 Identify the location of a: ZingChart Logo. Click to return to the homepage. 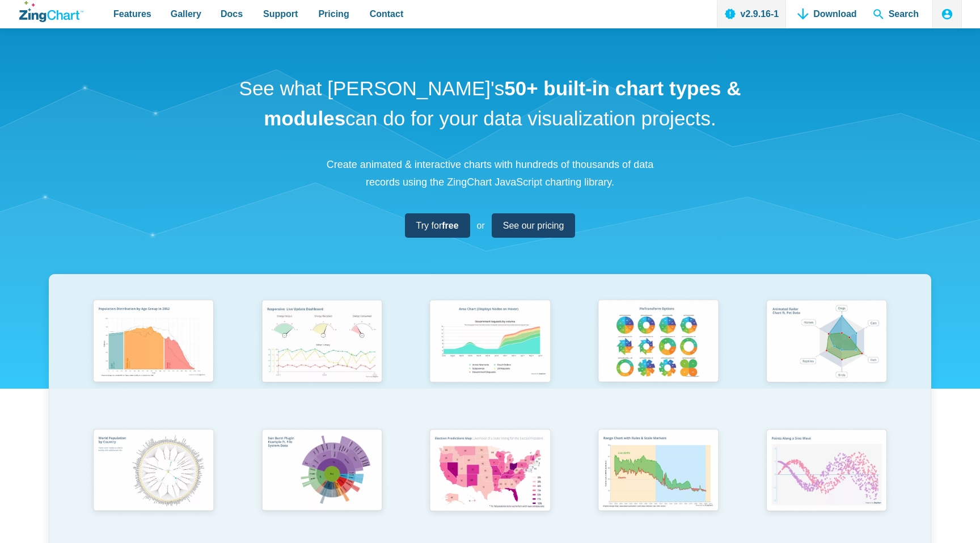
(51, 11).